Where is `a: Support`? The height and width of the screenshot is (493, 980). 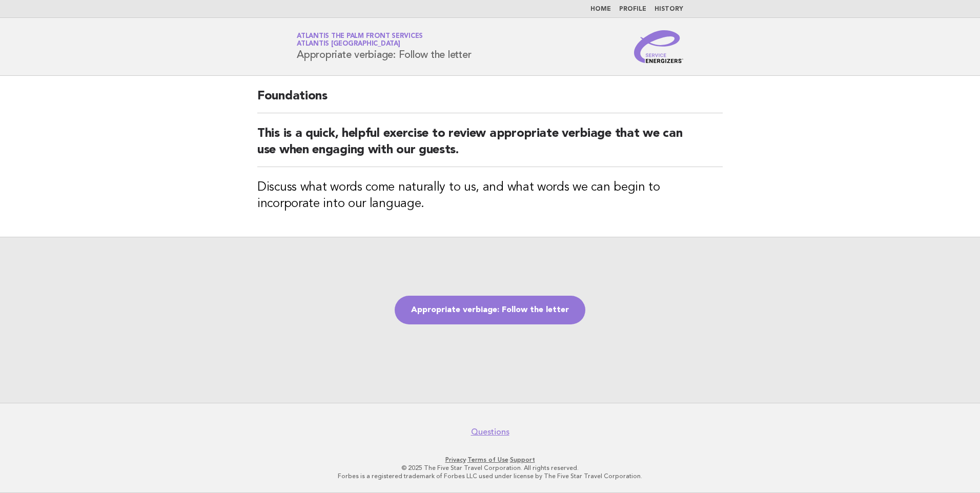 a: Support is located at coordinates (522, 459).